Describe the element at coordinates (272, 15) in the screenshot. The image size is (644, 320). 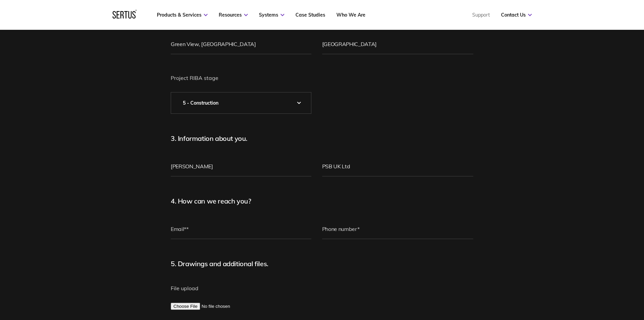
I see `a: Systems` at that location.